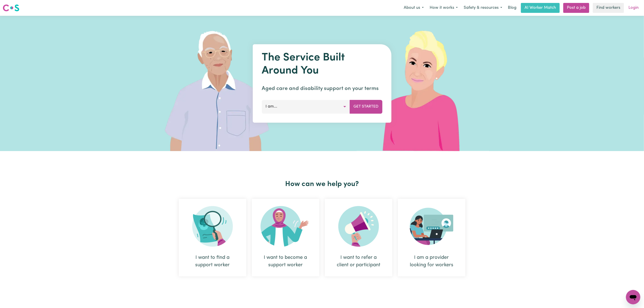 The width and height of the screenshot is (644, 308). I want to click on img: Provider, so click(432, 226).